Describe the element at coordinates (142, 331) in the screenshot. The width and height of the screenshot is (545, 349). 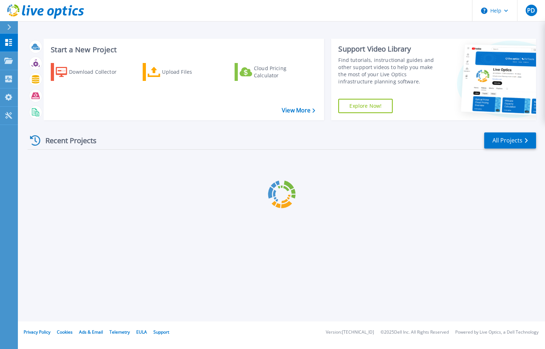
I see `a: EULA` at that location.